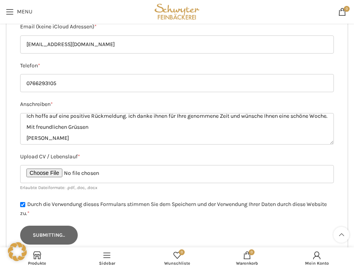 This screenshot has width=354, height=269. Describe the element at coordinates (177, 258) in the screenshot. I see `div: Meine Wunschliste` at that location.